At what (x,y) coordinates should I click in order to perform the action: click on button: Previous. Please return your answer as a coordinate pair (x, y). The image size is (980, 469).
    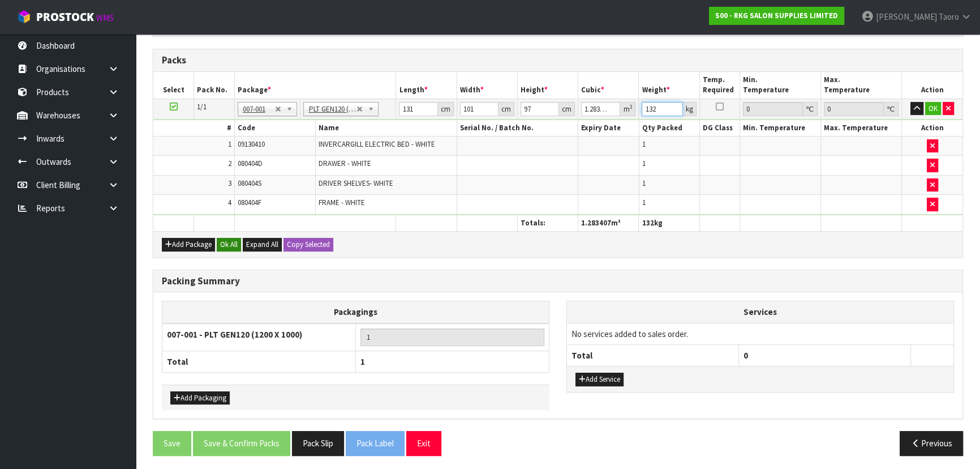
    Looking at the image, I should click on (931, 443).